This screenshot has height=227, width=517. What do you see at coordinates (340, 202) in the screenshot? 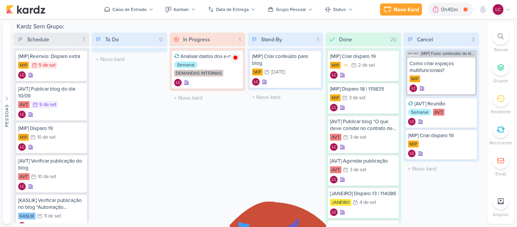
I see `div: JANEIRO` at bounding box center [340, 202].